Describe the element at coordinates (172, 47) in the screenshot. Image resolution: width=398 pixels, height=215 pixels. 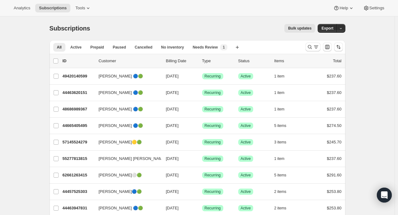
I see `span: No inventory` at that location.